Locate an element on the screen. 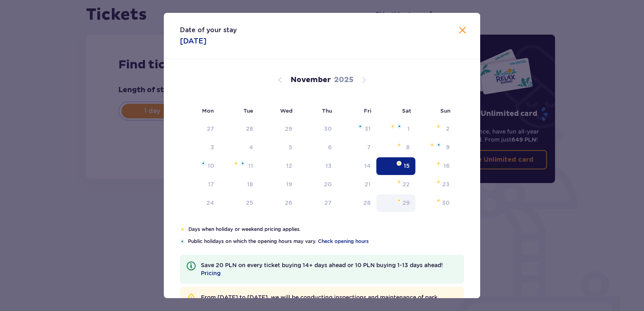 Image resolution: width=644 pixels, height=311 pixels. div: 8 is located at coordinates (408, 147).